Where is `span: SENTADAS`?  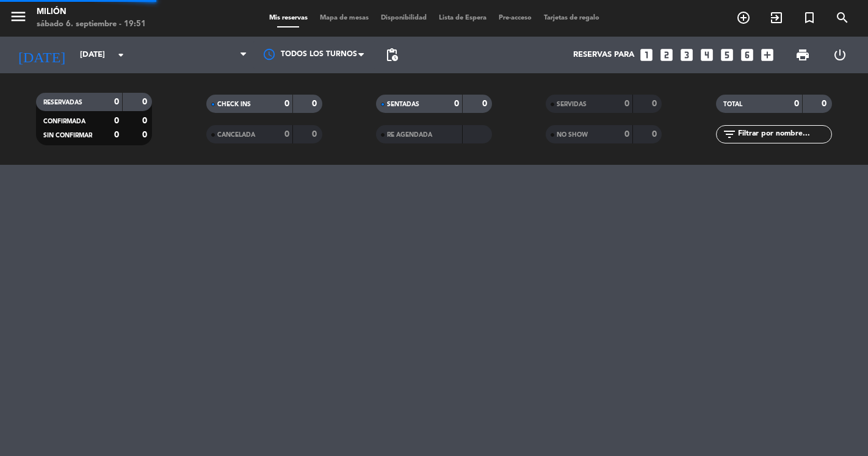 span: SENTADAS is located at coordinates (403, 104).